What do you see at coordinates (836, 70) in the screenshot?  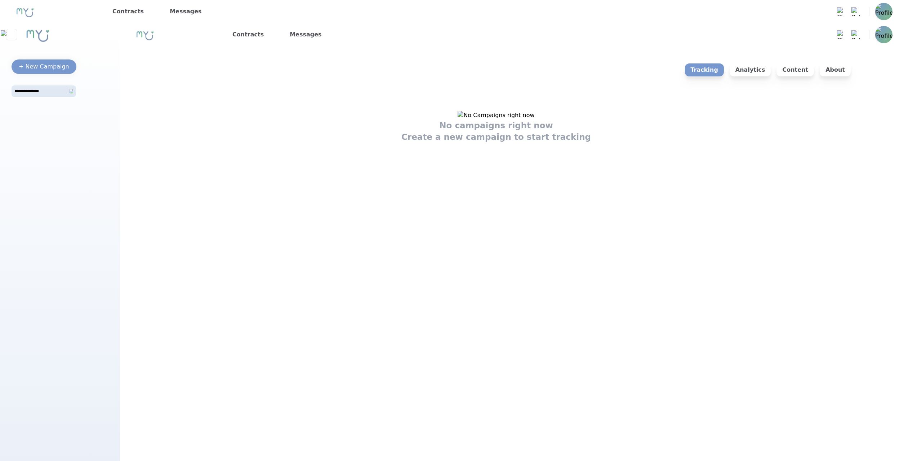 I see `p: About` at bounding box center [836, 70].